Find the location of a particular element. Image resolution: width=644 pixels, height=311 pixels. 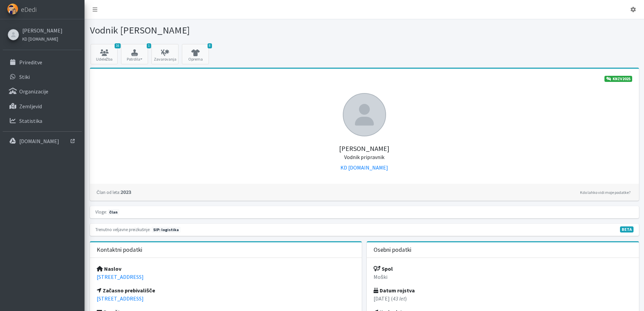

p: Moški is located at coordinates (503, 277).